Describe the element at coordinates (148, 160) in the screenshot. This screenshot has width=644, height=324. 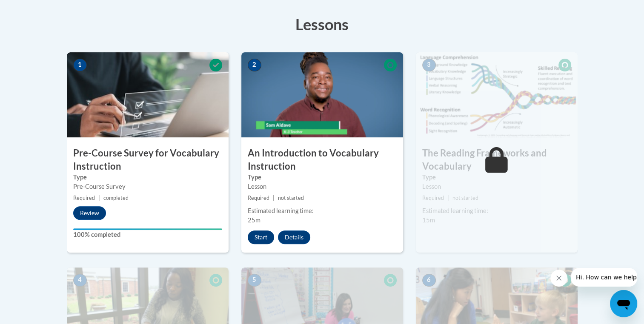
I see `h3: Pre-Course Survey for Vocabulary Instruction` at that location.